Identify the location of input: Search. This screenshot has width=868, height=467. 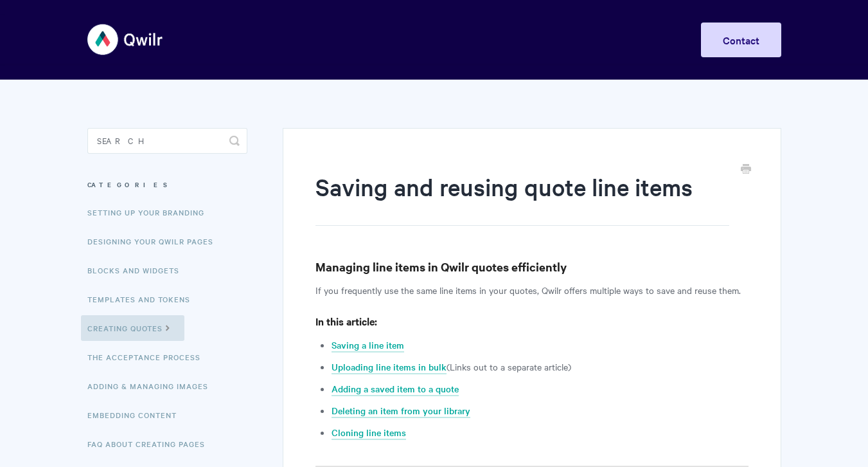
(167, 141).